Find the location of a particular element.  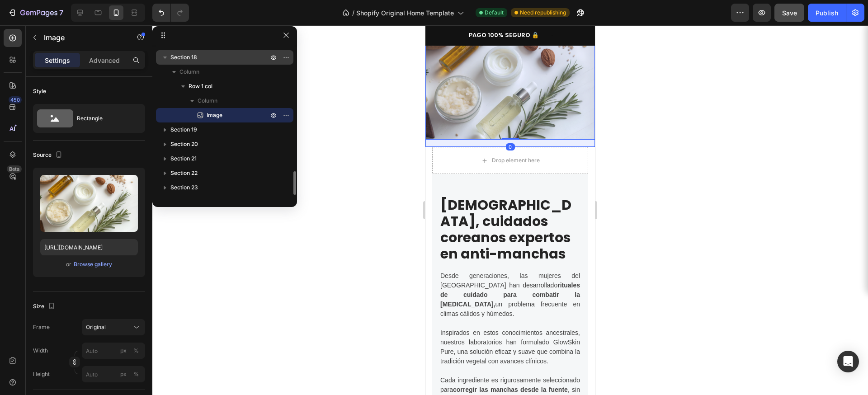

button: 7 is located at coordinates (35, 13).